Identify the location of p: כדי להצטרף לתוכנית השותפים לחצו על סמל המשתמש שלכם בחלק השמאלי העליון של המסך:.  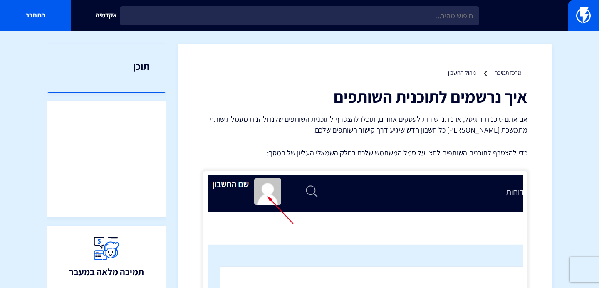
(365, 153).